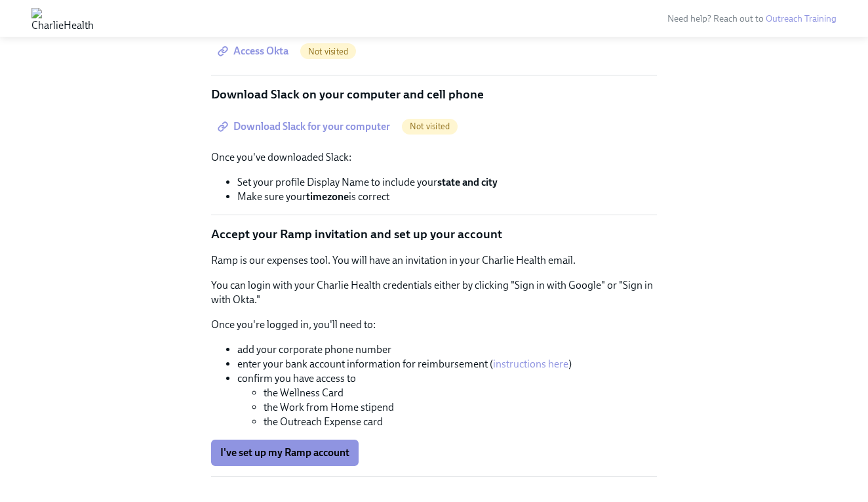  I want to click on p: Download Slack on your computer and cell phone, so click(434, 95).